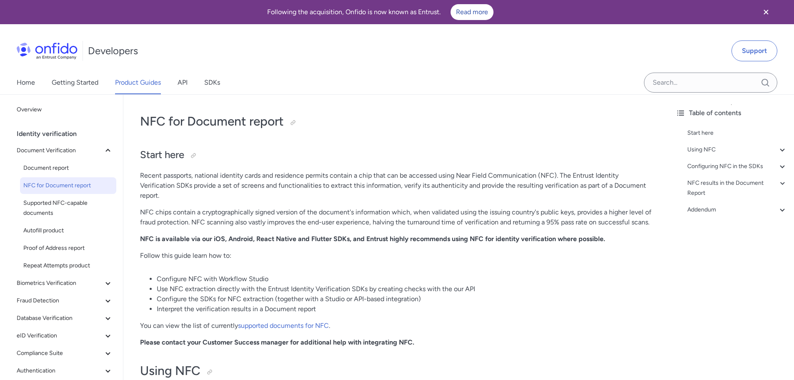  I want to click on div: Following the acquisition, Onfido is now known as Entrust., so click(380, 12).